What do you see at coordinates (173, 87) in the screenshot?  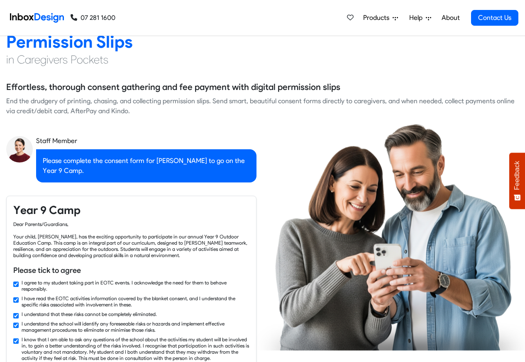 I see `h5: Effortless, thorough consent gathering and fee payment with digital permission slips` at bounding box center [173, 87].